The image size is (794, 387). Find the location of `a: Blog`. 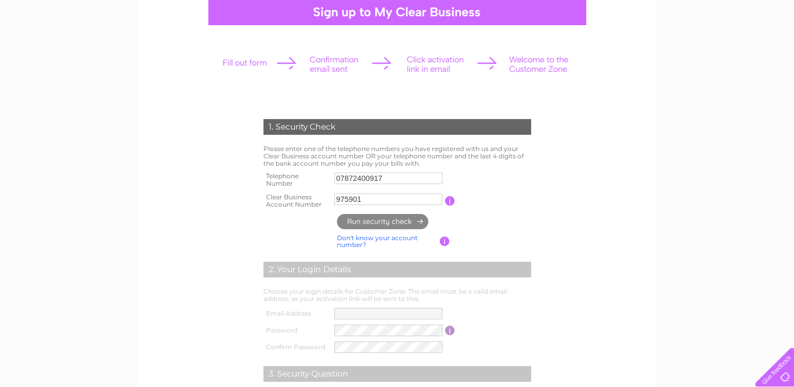

a: Blog is located at coordinates (748, 48).